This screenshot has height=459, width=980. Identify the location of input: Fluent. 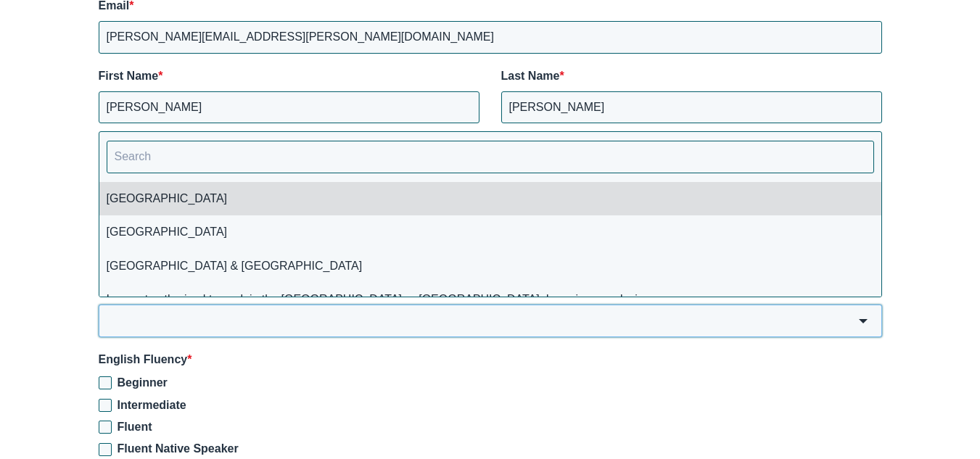
(105, 427).